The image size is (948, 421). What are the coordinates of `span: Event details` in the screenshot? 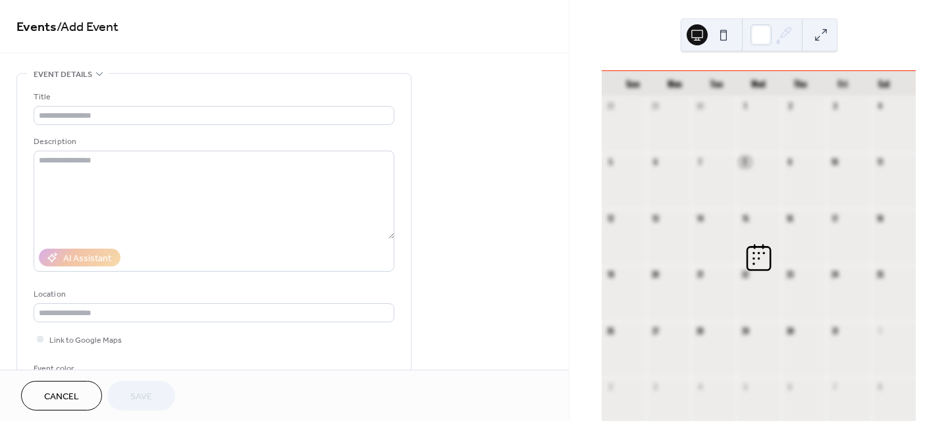 It's located at (63, 74).